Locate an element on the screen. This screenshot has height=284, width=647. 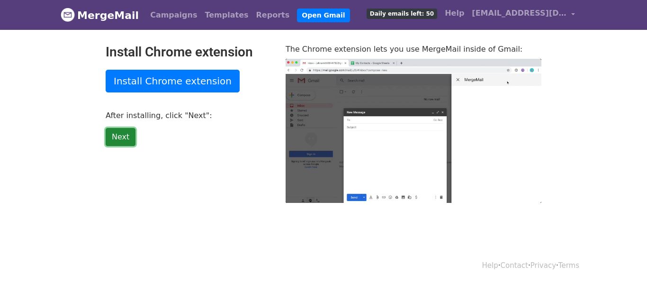
a: Open Gmail is located at coordinates (323, 15).